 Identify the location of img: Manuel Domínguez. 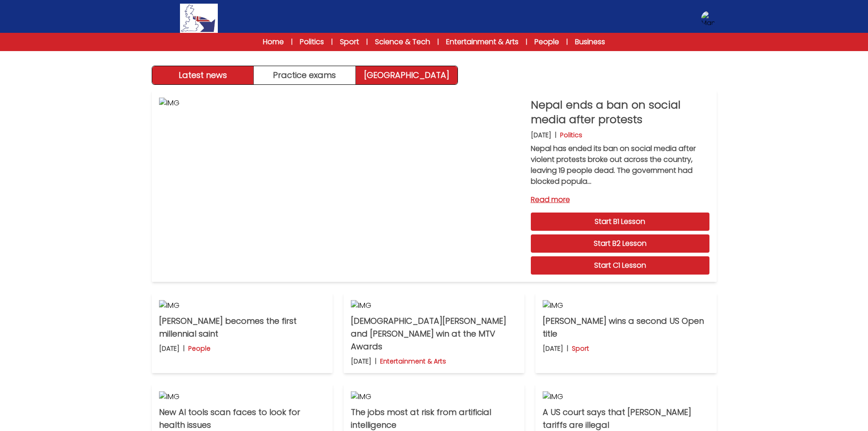
(708, 19).